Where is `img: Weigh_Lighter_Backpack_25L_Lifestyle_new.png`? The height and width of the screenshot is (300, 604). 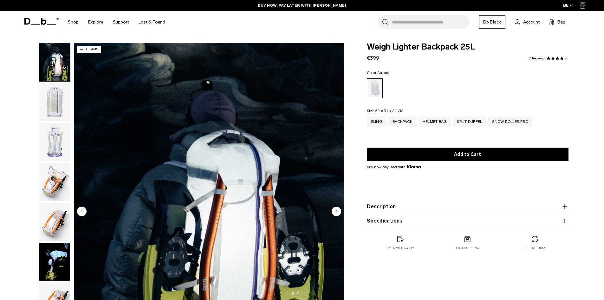
img: Weigh_Lighter_Backpack_25L_Lifestyle_new.png is located at coordinates (55, 62).